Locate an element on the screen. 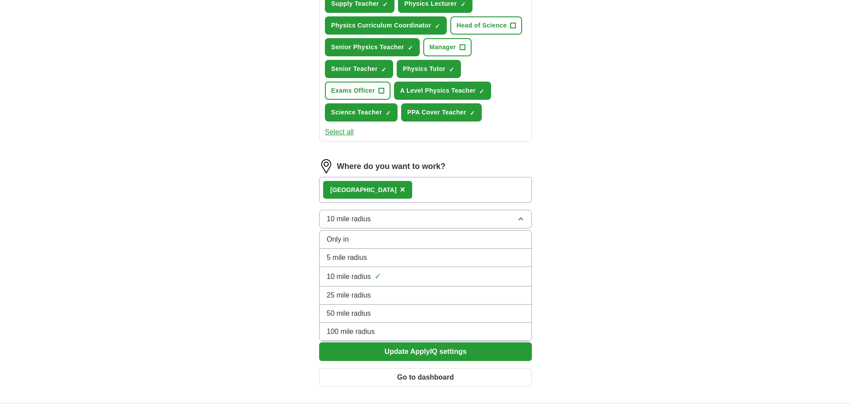  span: 25 mile radius is located at coordinates (349, 295).